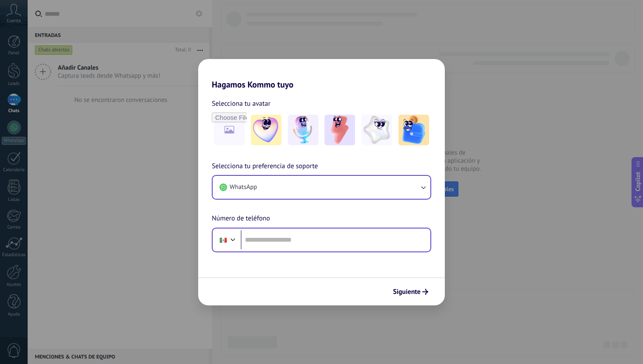  I want to click on button: Siguiente, so click(410, 292).